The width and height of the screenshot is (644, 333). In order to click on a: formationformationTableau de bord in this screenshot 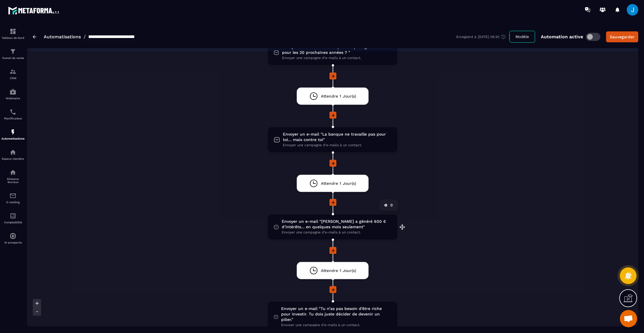, I will do `click(13, 34)`.